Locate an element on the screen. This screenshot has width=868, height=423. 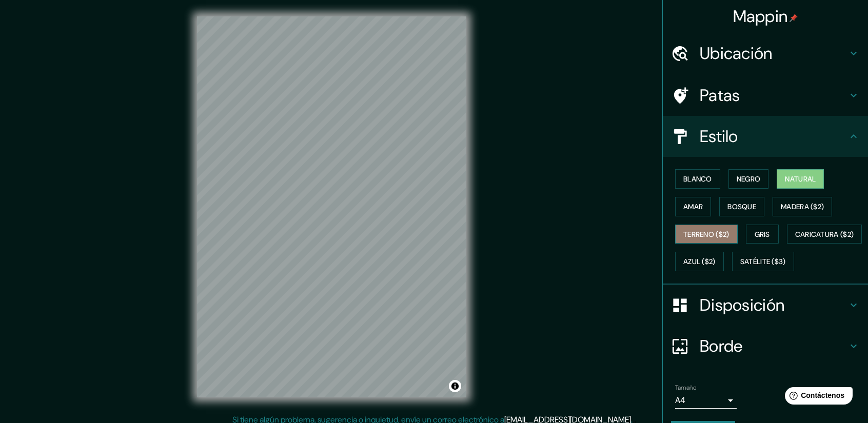
button: Negro is located at coordinates (749, 179).